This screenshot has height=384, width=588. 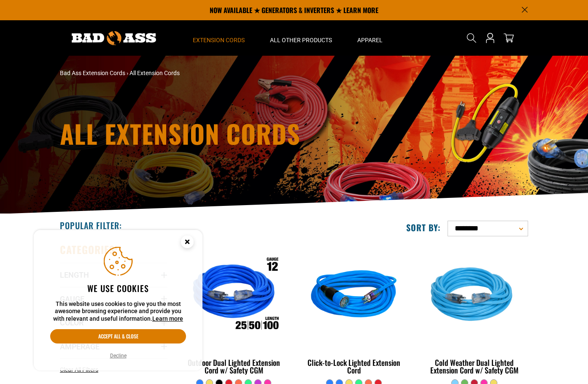 What do you see at coordinates (423, 228) in the screenshot?
I see `label: Sort by:` at bounding box center [423, 228].